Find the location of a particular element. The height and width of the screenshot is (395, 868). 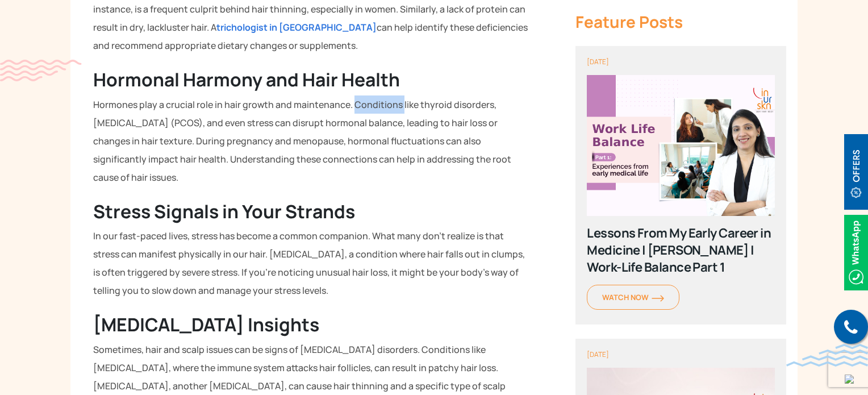

strong: Hormonal Harmony and Hair Health is located at coordinates (247, 80).